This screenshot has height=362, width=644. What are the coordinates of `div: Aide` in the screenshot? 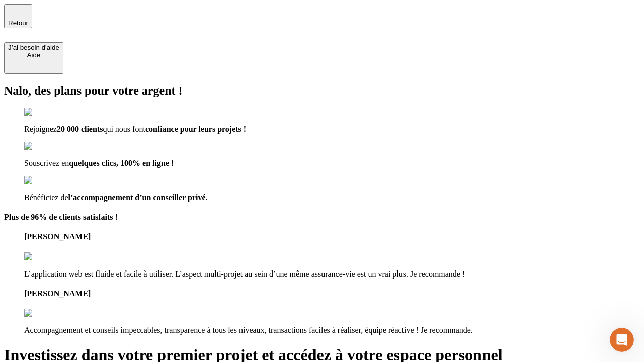 It's located at (34, 55).